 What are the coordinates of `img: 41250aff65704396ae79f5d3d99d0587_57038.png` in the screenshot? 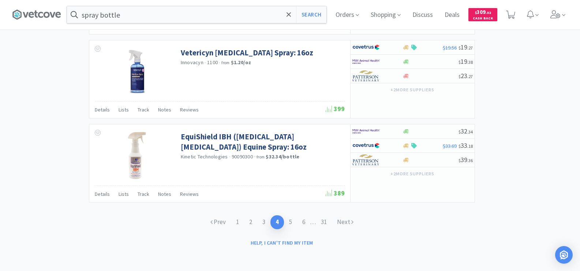 It's located at (137, 71).